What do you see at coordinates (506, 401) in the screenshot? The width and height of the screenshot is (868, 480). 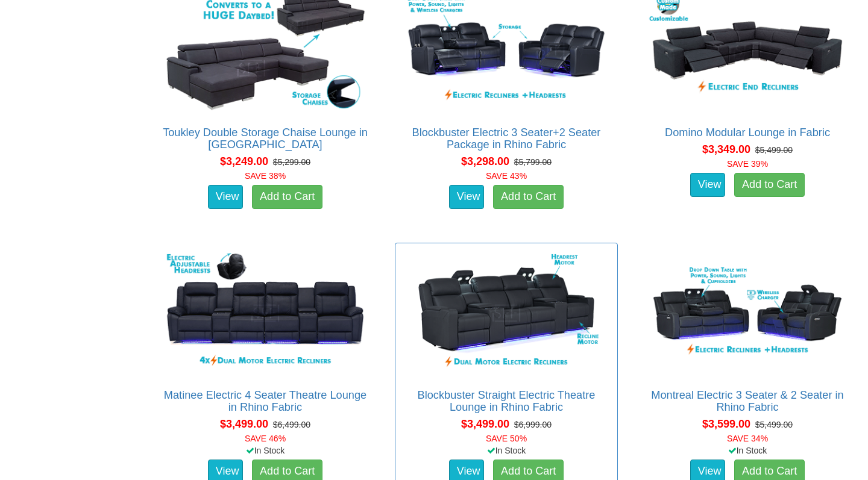 I see `a: Blockbuster Straight Electric Theatre Lounge in Rhino Fabric` at bounding box center [506, 401].